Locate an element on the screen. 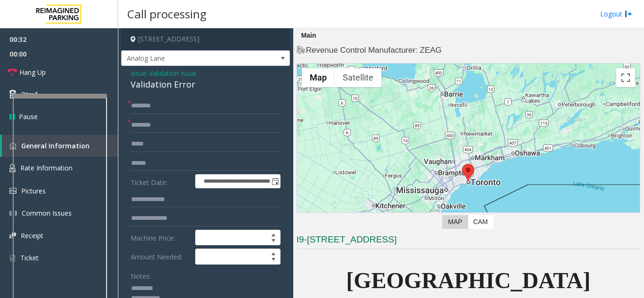 The image size is (644, 298). label: Map is located at coordinates (455, 222).